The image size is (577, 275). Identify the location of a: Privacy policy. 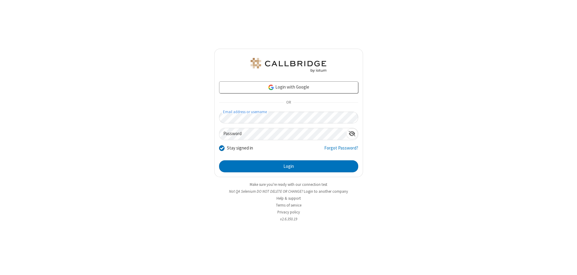
(289, 212).